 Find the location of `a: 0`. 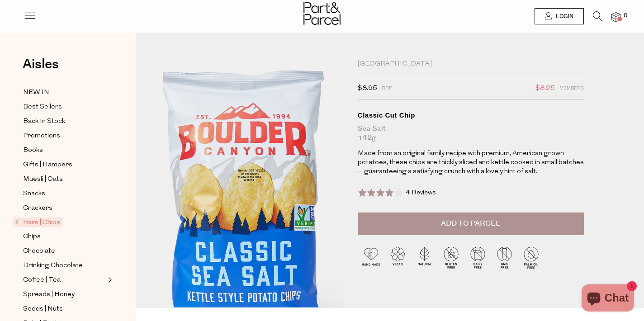

a: 0 is located at coordinates (616, 17).